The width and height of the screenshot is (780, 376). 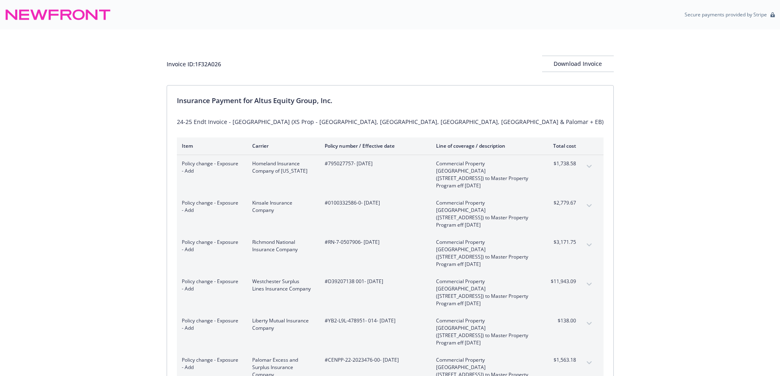 I want to click on span: Liberty Mutual Insurance Company, so click(x=282, y=325).